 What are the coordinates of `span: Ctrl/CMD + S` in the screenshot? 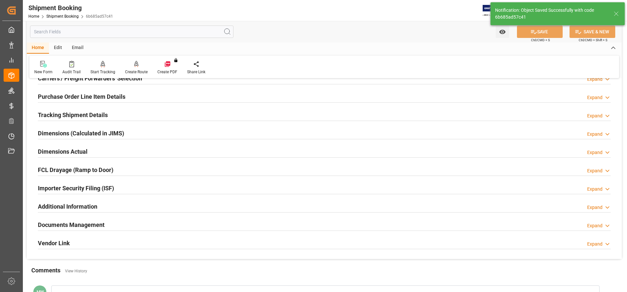 It's located at (540, 40).